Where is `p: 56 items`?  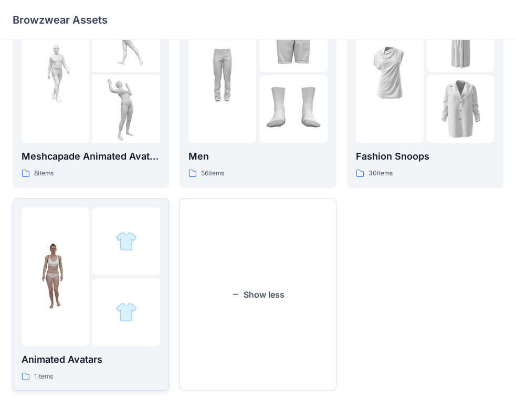
p: 56 items is located at coordinates (212, 174).